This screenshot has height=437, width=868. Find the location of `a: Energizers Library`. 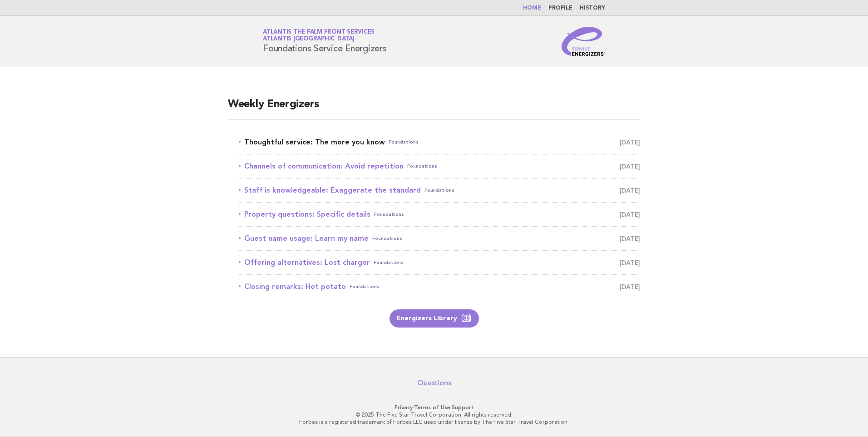

a: Energizers Library is located at coordinates (434, 318).